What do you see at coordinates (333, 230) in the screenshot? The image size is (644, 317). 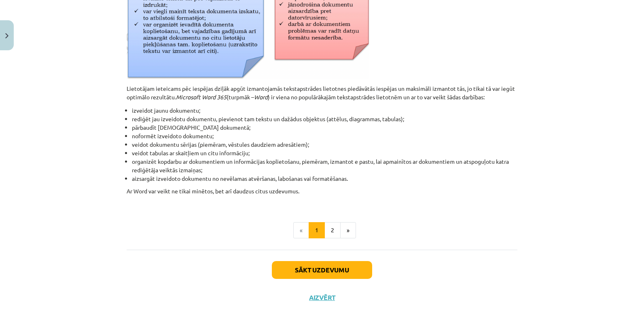 I see `button: 2` at bounding box center [333, 230].